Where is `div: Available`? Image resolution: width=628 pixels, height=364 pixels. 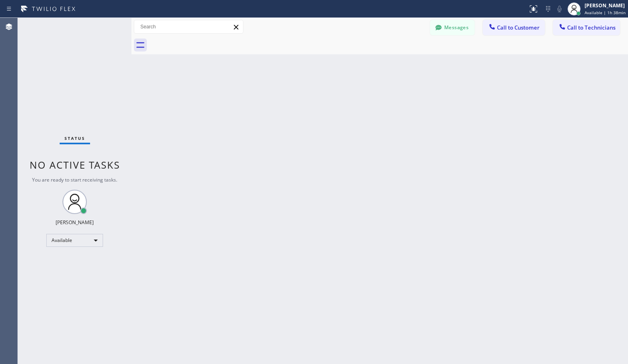
div: Available is located at coordinates (74, 241).